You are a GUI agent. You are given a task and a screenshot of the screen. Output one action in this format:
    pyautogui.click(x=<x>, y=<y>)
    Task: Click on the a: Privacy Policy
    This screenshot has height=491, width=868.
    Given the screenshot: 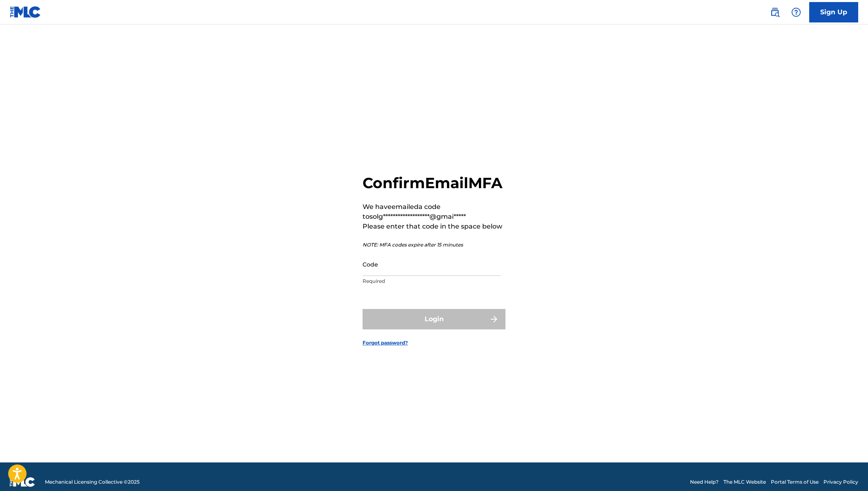 What is the action you would take?
    pyautogui.click(x=841, y=482)
    